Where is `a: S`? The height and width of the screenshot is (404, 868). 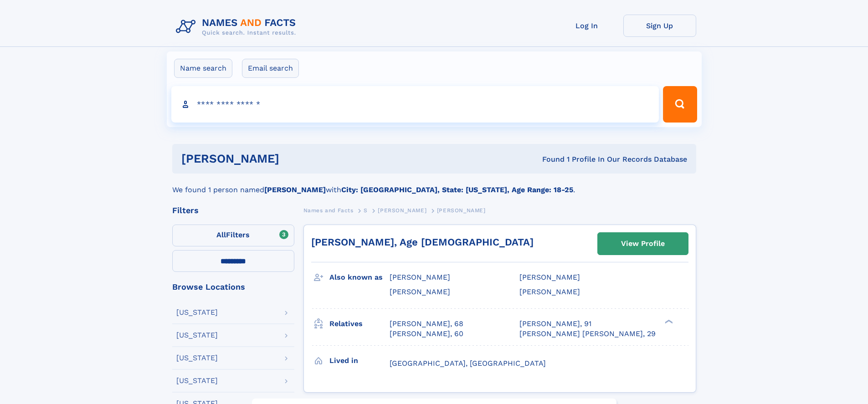
a: S is located at coordinates (365, 210).